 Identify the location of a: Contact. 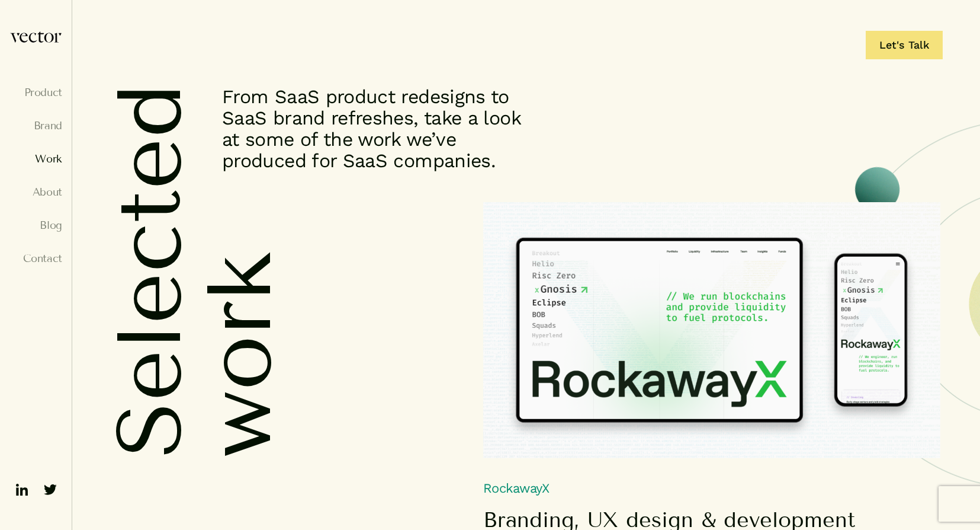
(36, 258).